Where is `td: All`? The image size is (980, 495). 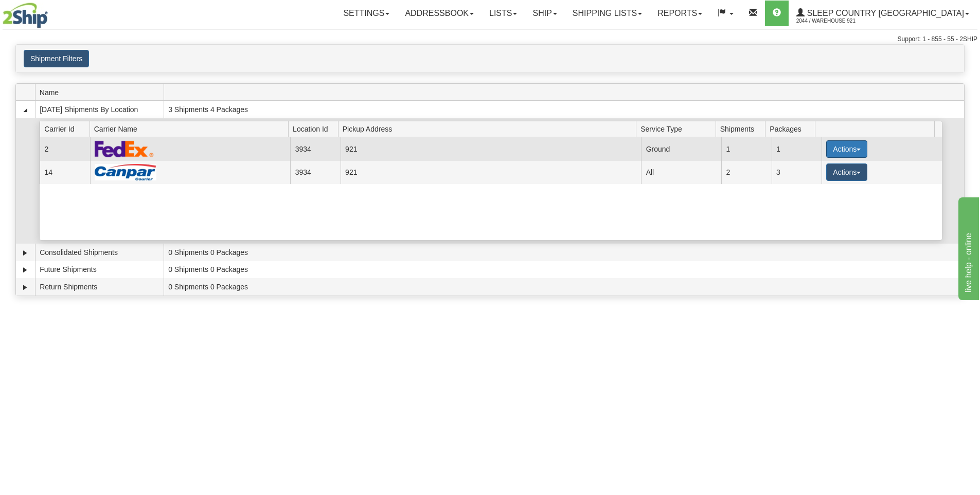
td: All is located at coordinates (681, 172).